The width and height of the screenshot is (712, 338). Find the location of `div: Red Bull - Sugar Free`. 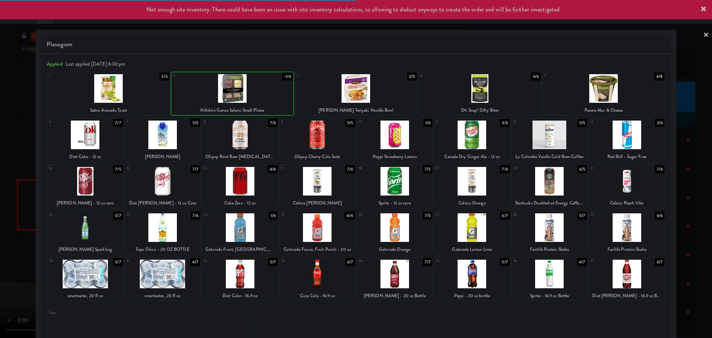

div: Red Bull - Sugar Free is located at coordinates (627, 156).